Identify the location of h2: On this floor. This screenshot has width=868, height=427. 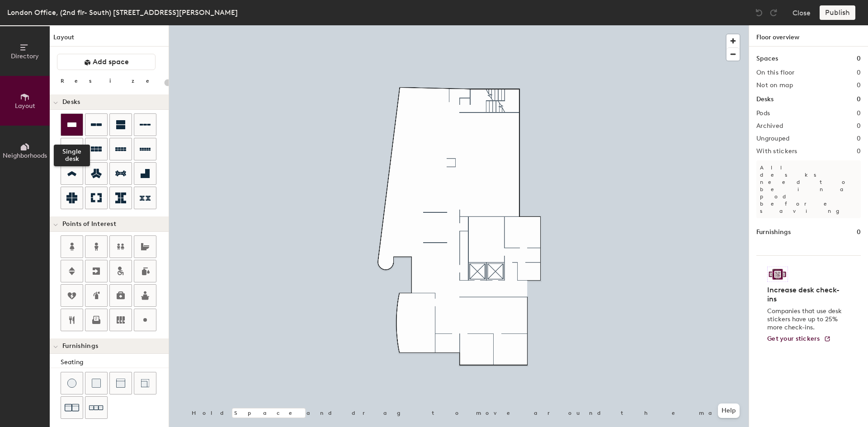
(775, 73).